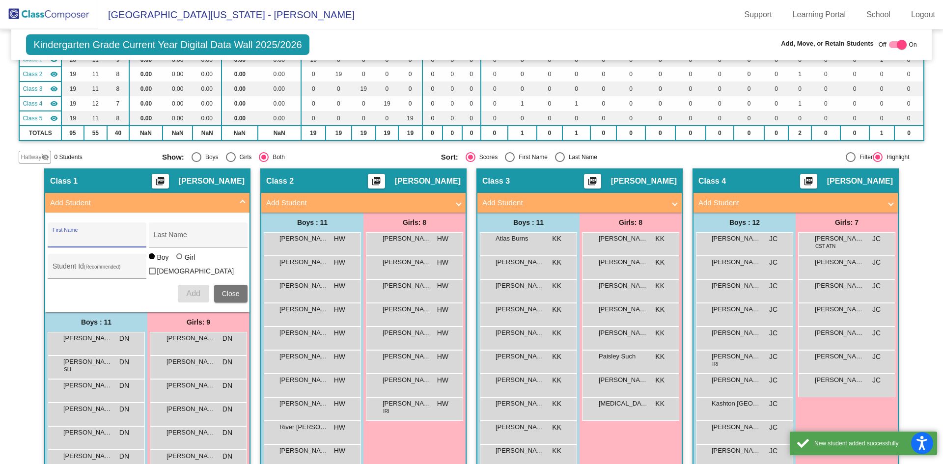  Describe the element at coordinates (231, 294) in the screenshot. I see `button: Close` at that location.